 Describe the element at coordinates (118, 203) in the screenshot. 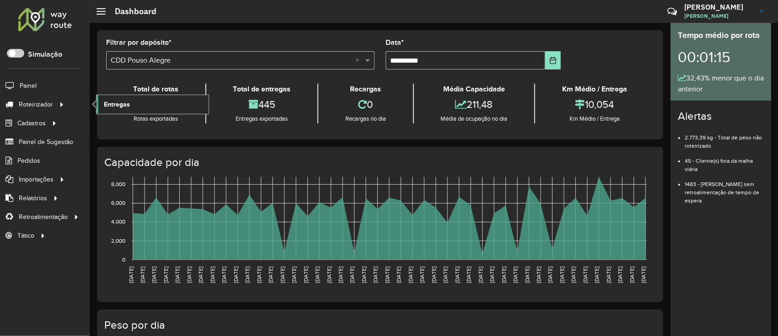

I see `text: 6,000` at that location.